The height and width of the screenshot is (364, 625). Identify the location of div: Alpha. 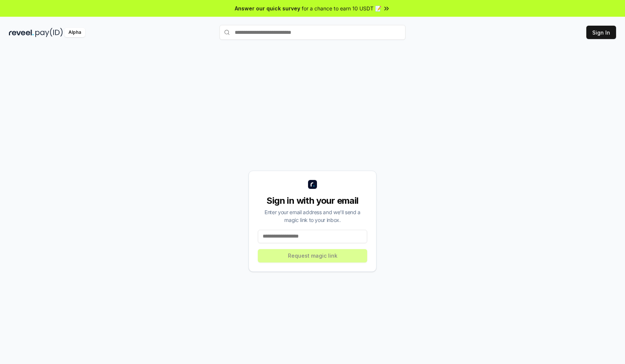
(75, 32).